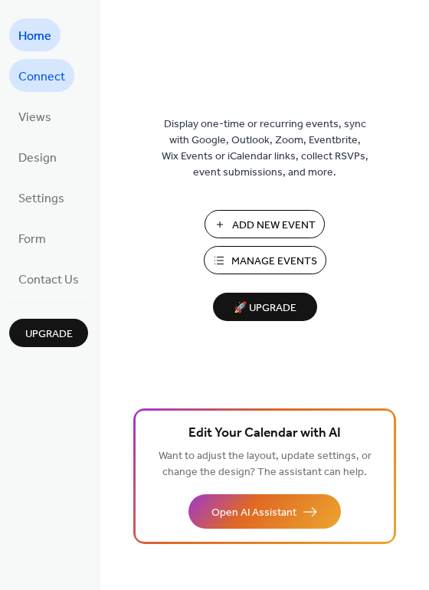  I want to click on span: Connect, so click(41, 77).